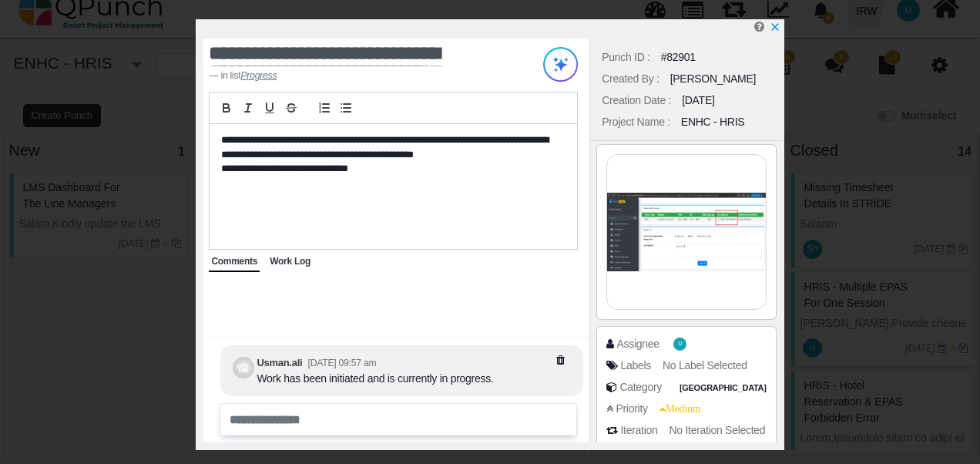 The image size is (980, 464). Describe the element at coordinates (775, 27) in the screenshot. I see `a: x` at that location.